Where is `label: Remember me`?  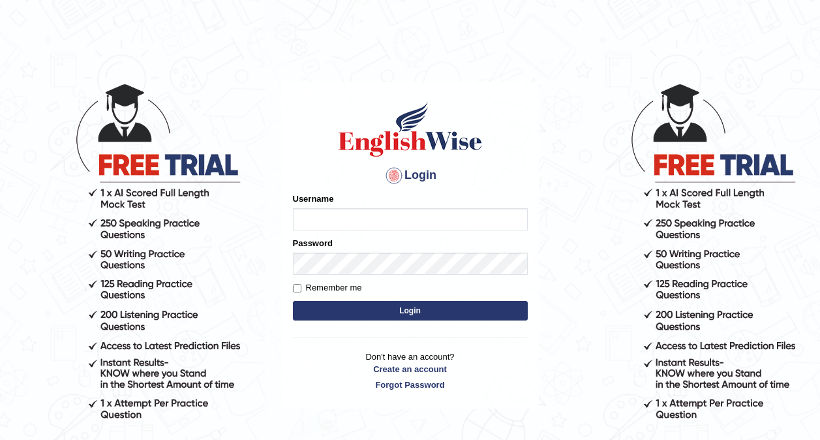
label: Remember me is located at coordinates (327, 288).